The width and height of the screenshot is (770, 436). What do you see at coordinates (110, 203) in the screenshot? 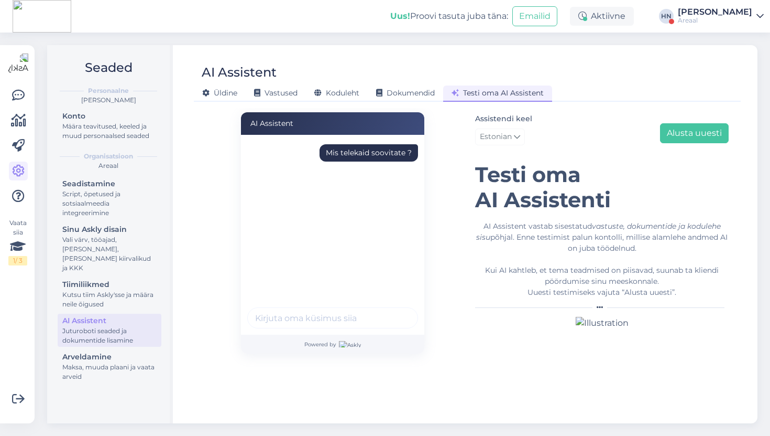
I see `div: Script, õpetused ja sotsiaalmeedia integreerimine` at bounding box center [110, 203].